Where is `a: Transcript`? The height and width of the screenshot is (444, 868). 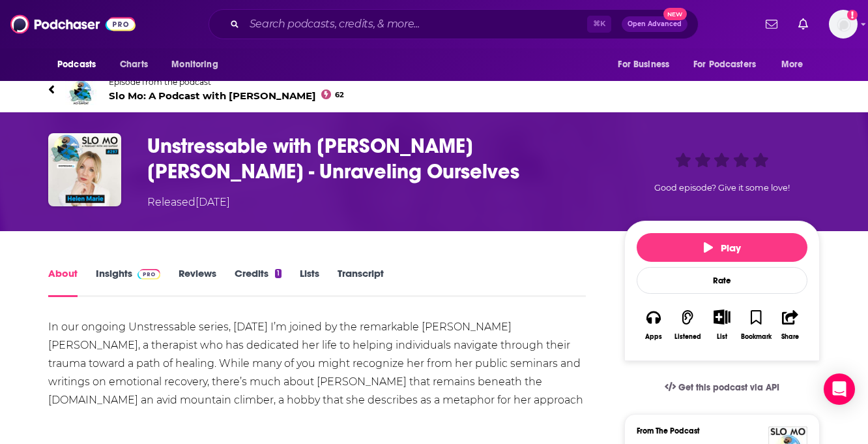 a: Transcript is located at coordinates (361, 282).